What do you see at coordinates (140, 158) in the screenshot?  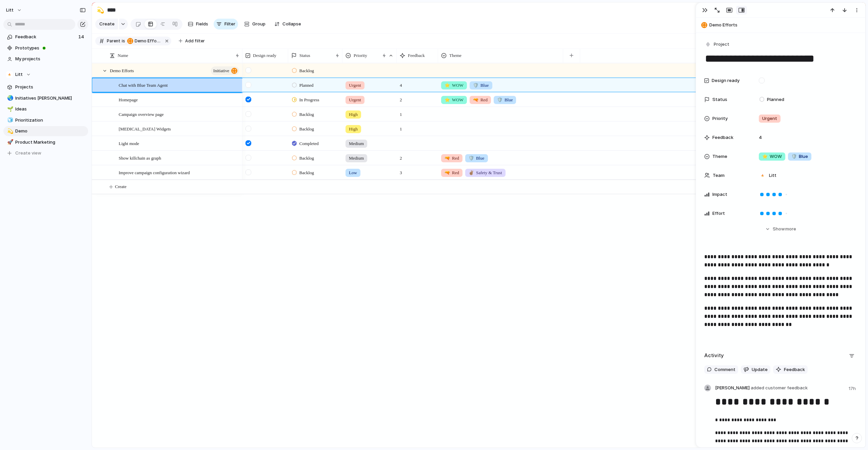 I see `span: Show killchain as graph` at bounding box center [140, 158].